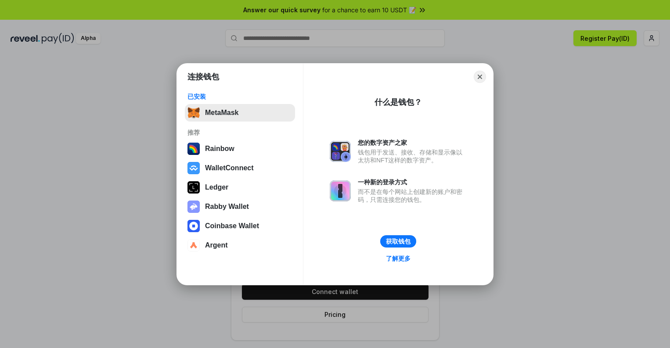 This screenshot has width=670, height=348. Describe the element at coordinates (194, 113) in the screenshot. I see `img: svg+xml,%3Csvg%20fill%3D%22none%22%20height%3D%2233%22%20viewBox%3D%220%200%2035%2033%22%20width%...` at that location.